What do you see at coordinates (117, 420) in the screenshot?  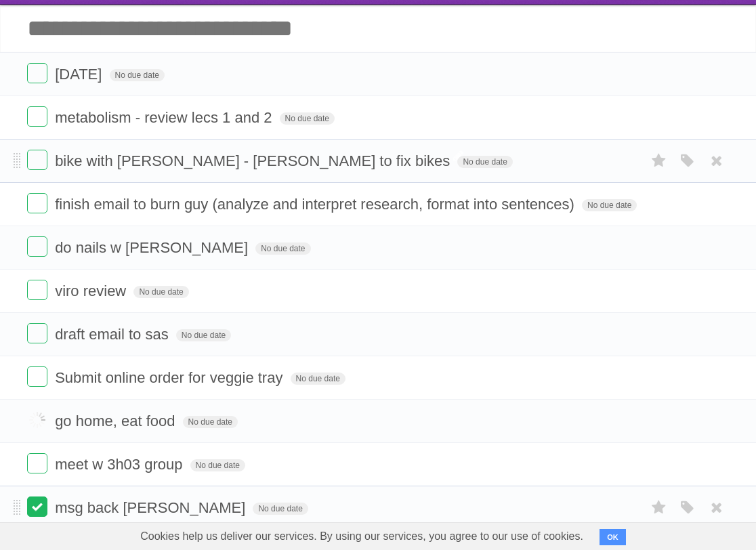 I see `span: go home, eat food` at bounding box center [117, 420].